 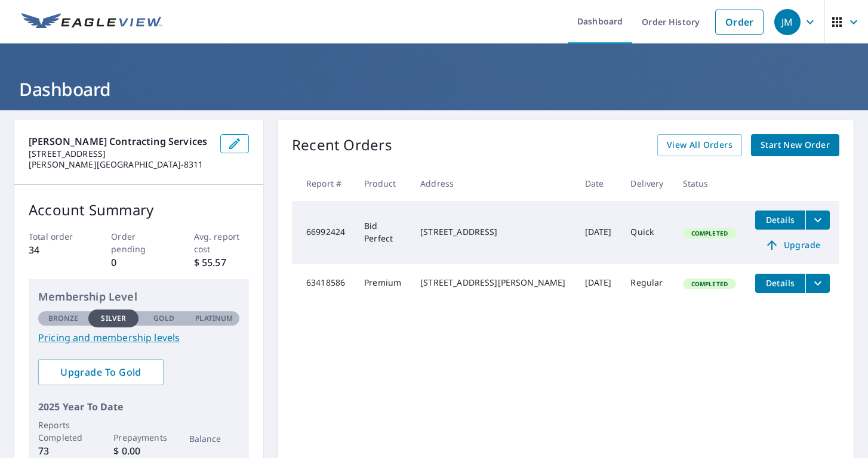 What do you see at coordinates (492, 183) in the screenshot?
I see `th: Address` at bounding box center [492, 183].